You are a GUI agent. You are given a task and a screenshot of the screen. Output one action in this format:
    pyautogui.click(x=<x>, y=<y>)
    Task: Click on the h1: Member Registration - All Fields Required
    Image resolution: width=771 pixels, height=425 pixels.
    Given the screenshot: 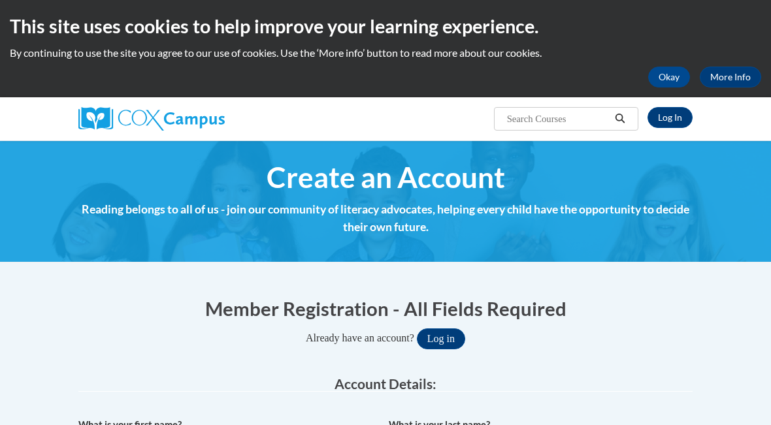 What is the action you would take?
    pyautogui.click(x=386, y=308)
    